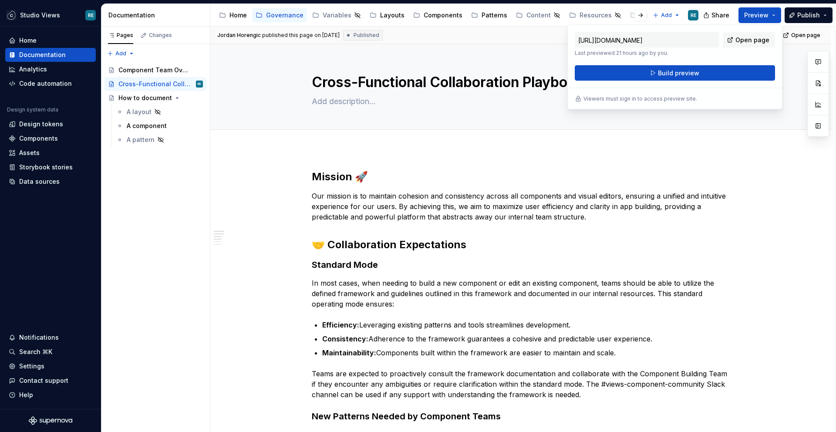 The image size is (836, 432). What do you see at coordinates (33, 110) in the screenshot?
I see `div: Design system data` at bounding box center [33, 110].